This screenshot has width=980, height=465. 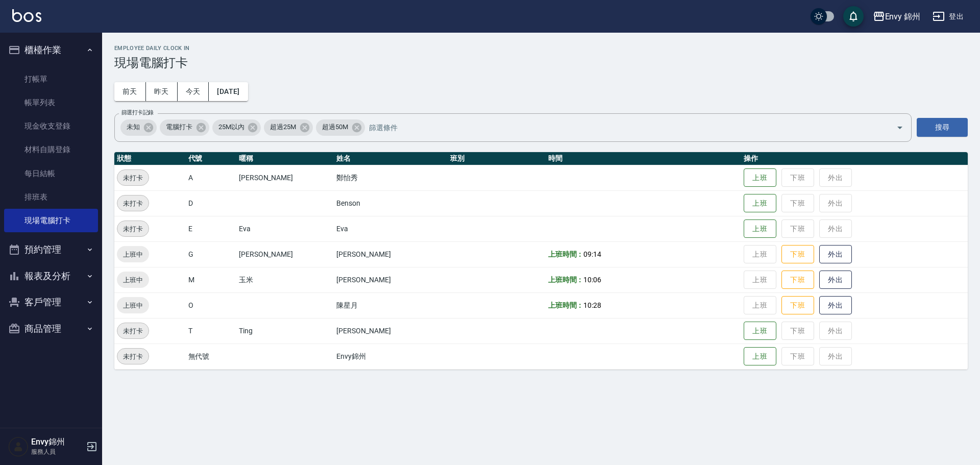 I want to click on td: T, so click(x=211, y=330).